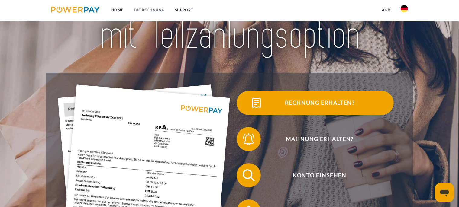 This screenshot has height=207, width=459. What do you see at coordinates (320, 176) in the screenshot?
I see `span: Konto einsehen` at bounding box center [320, 176].